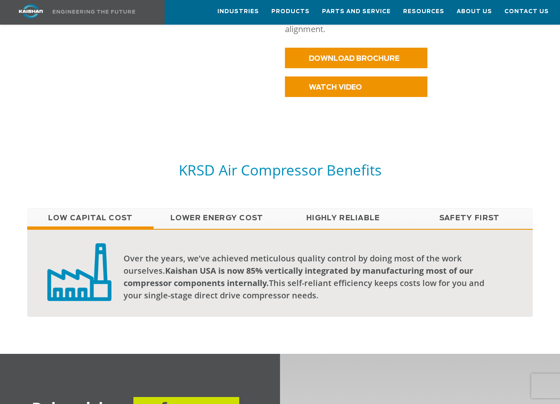  I want to click on span: DOWNLOAD BROCHURE, so click(354, 58).